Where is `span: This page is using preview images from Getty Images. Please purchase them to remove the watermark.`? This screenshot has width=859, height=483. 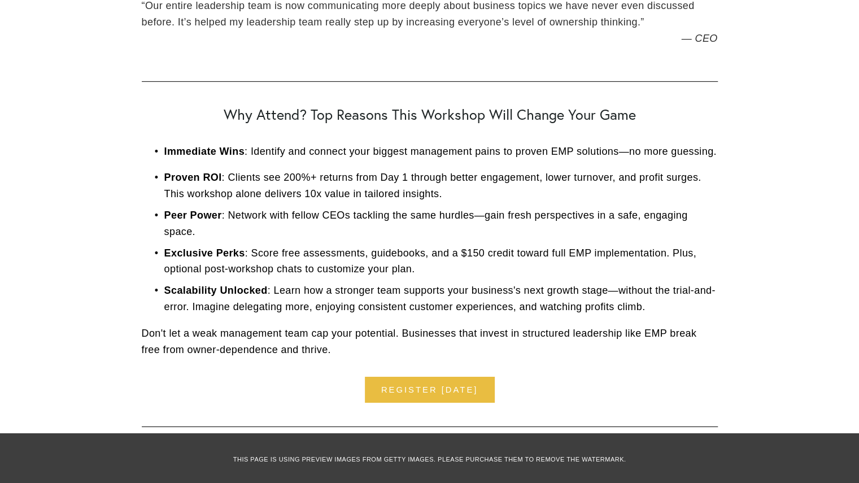 span: This page is using preview images from Getty Images. Please purchase them to remove the watermark. is located at coordinates (430, 459).